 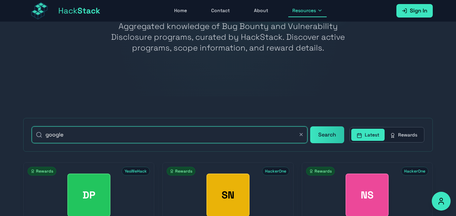 I want to click on span: Resources, so click(x=304, y=10).